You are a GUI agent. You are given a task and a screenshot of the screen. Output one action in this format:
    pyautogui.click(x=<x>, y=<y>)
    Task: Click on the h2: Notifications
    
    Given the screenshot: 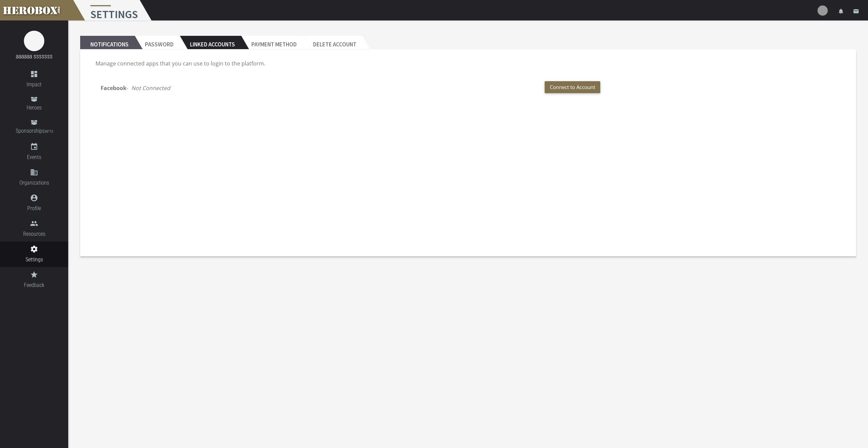 What is the action you would take?
    pyautogui.click(x=107, y=42)
    